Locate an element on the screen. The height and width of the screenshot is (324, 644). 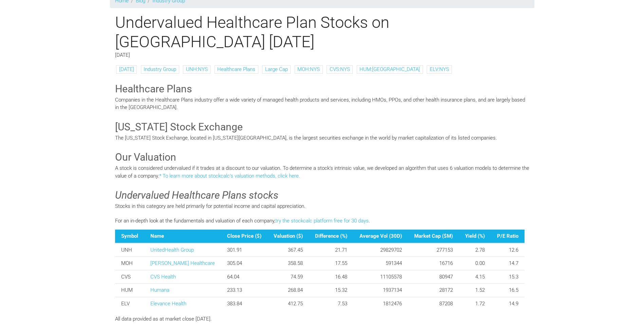
a: UnitedHealth Group is located at coordinates (172, 250).